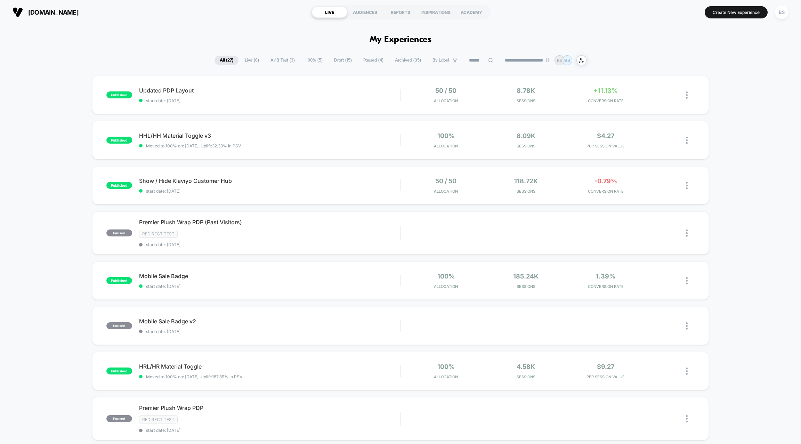  I want to click on span: 1.39%, so click(605, 276).